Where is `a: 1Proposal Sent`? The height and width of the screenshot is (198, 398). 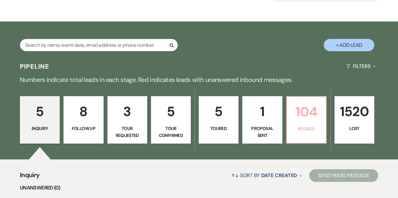
a: 1Proposal Sent is located at coordinates (262, 120).